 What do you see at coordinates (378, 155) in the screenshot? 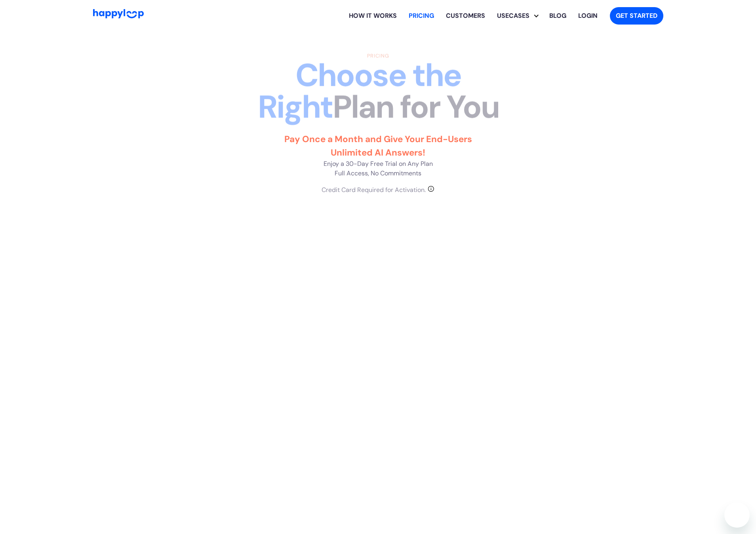
I see `p: Enjoy a 30-Day Free Trial on Any Plan Full Access, No Commitments` at bounding box center [378, 155].